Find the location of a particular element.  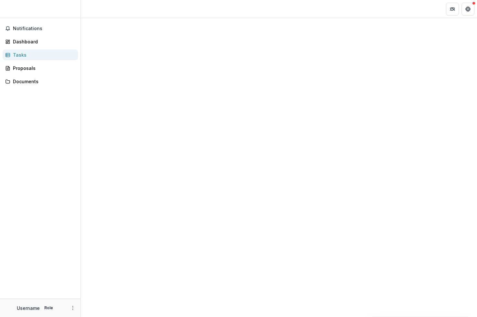

p: Role is located at coordinates (49, 308).